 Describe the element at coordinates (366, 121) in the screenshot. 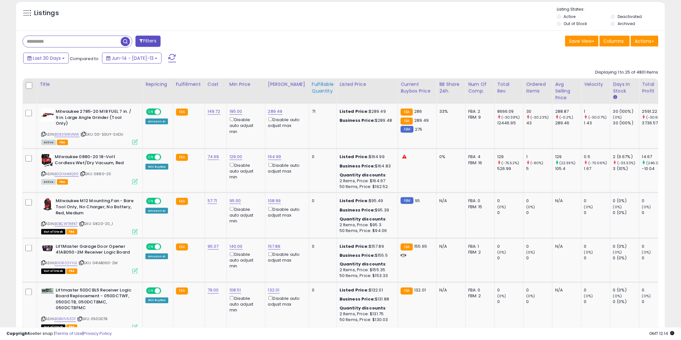

I see `div: $289.48` at that location.